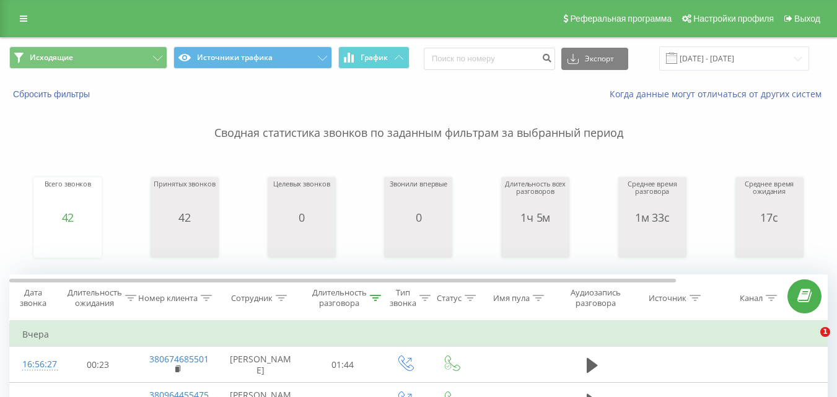 The image size is (837, 397). What do you see at coordinates (301, 196) in the screenshot?
I see `div: Целевых звонков` at bounding box center [301, 196].